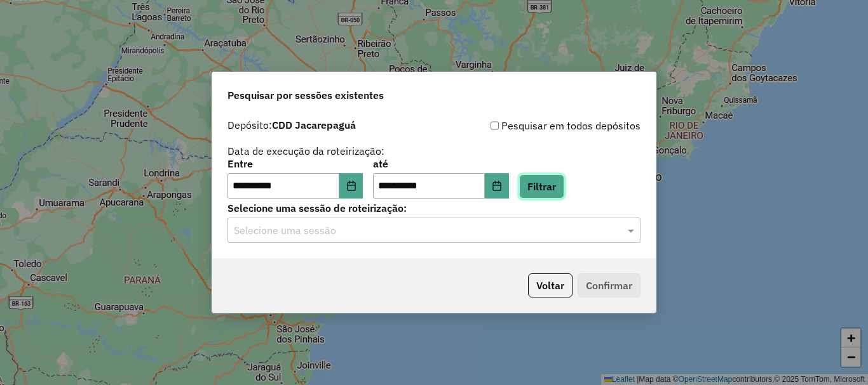  What do you see at coordinates (541, 187) in the screenshot?
I see `button: Filtrar` at bounding box center [541, 187].